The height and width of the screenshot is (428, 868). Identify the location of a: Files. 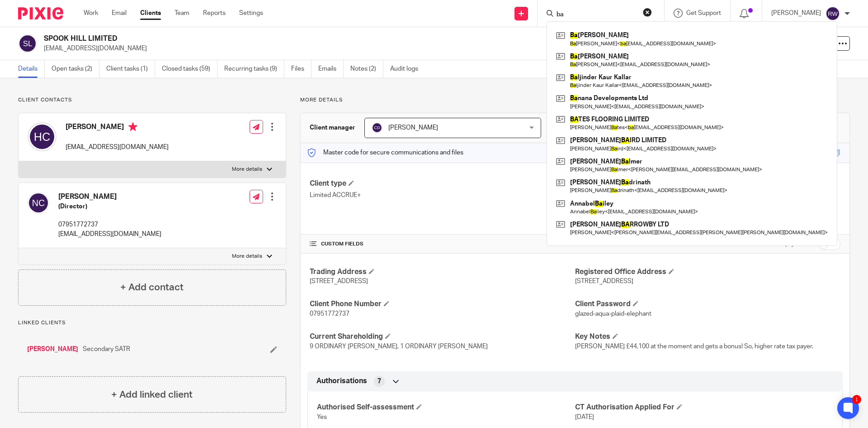
(301, 69).